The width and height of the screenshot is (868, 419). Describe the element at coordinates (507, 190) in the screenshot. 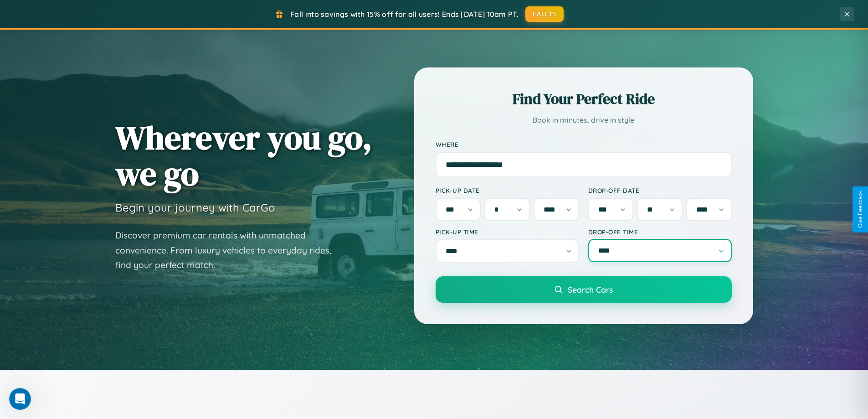

I see `label: Pick-up Date` at that location.